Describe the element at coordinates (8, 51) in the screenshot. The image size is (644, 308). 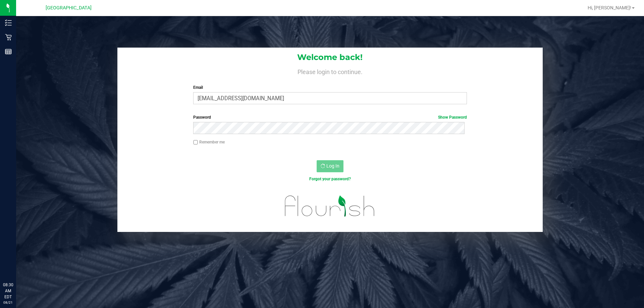
I see `inline-svg: Reports` at that location.